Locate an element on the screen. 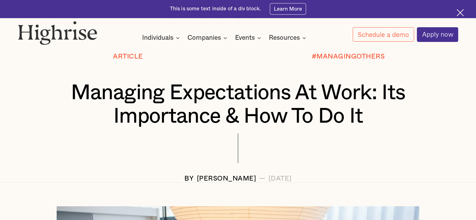  div: BY is located at coordinates (189, 179).